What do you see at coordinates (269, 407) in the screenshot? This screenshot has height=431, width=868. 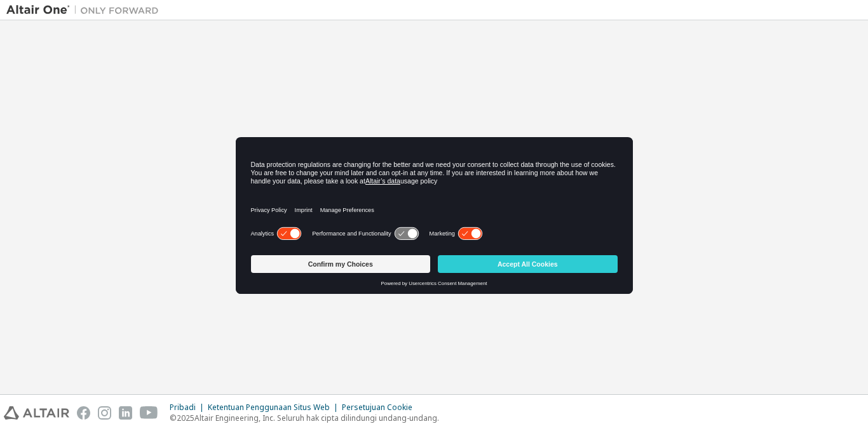 I see `font: Ketentuan Penggunaan Situs Web` at bounding box center [269, 407].